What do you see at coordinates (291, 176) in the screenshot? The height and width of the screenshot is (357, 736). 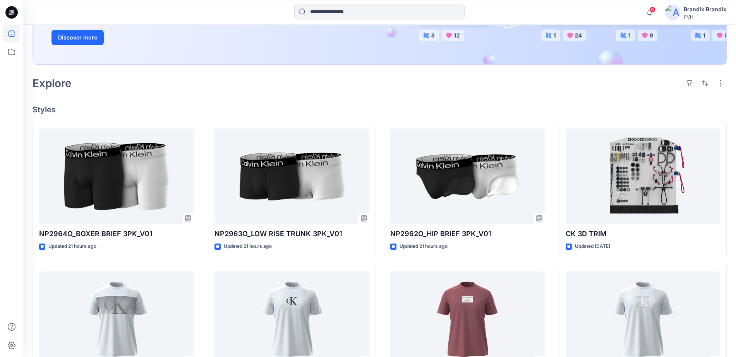 I see `a: NP2963O_LOW RISE TRUNK 3PK_V01` at bounding box center [291, 176].